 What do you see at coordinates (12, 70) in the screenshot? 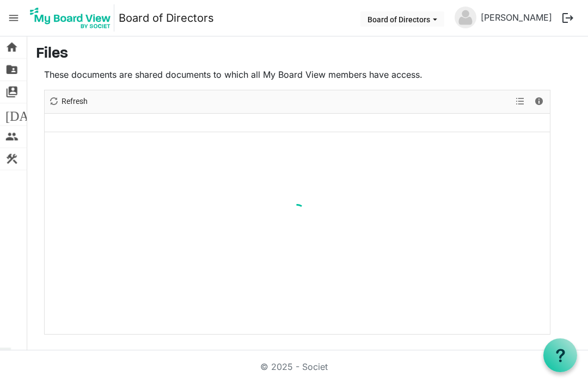
I see `span: folder_shared` at bounding box center [12, 70].